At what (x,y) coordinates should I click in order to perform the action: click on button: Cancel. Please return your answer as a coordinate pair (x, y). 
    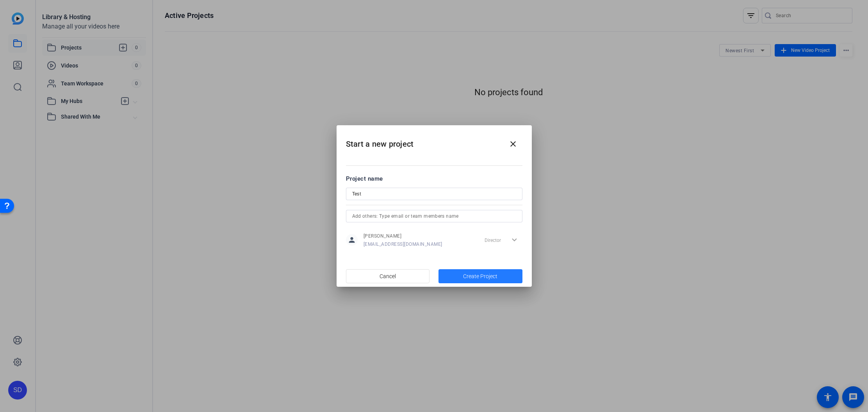
    Looking at the image, I should click on (388, 276).